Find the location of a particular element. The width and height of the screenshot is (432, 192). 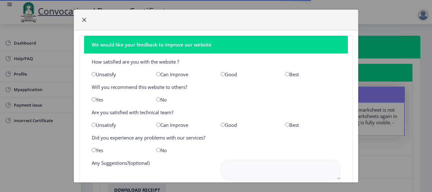

div: Any Suggestions?(optional) is located at coordinates (152, 171).